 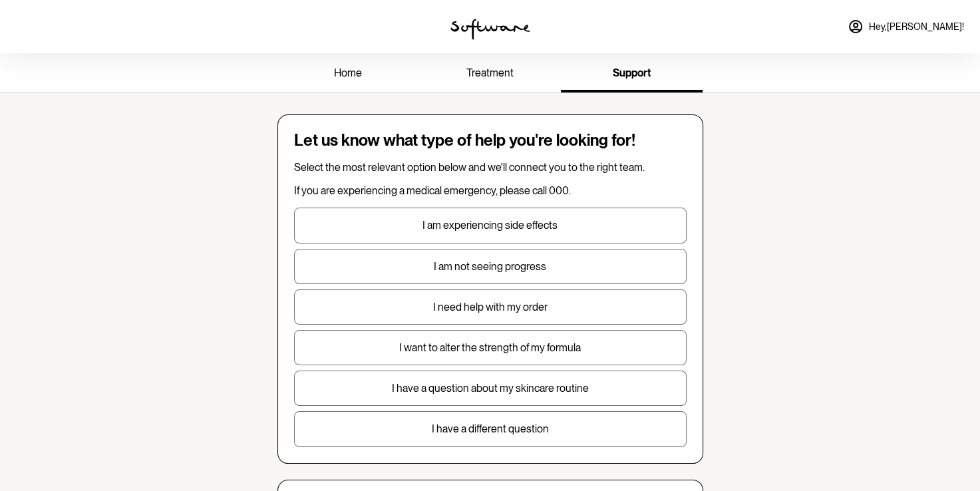 What do you see at coordinates (348, 74) in the screenshot?
I see `a: home` at bounding box center [348, 74].